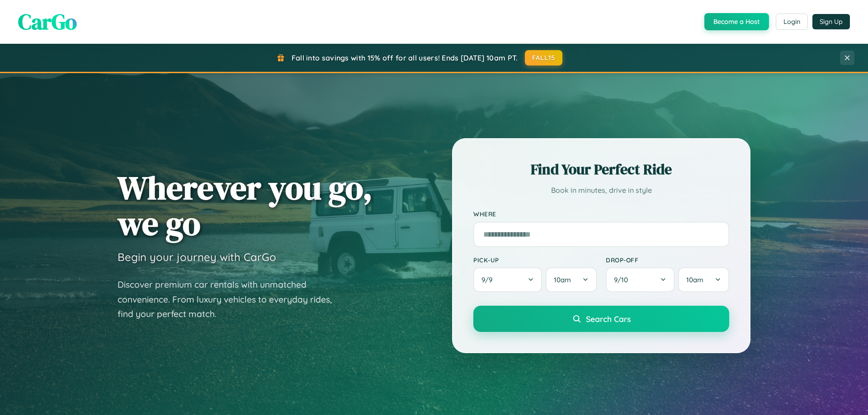 The width and height of the screenshot is (868, 415). What do you see at coordinates (47, 22) in the screenshot?
I see `span: CarGo` at bounding box center [47, 22].